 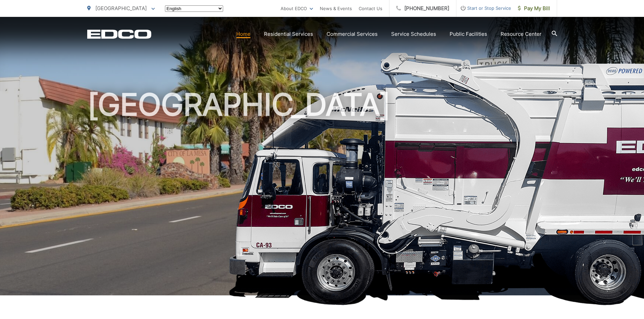 What do you see at coordinates (336, 9) in the screenshot?
I see `a: News & Events` at bounding box center [336, 9].